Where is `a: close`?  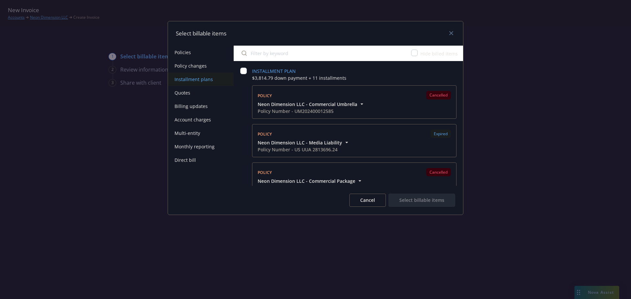
a: close is located at coordinates (451, 33).